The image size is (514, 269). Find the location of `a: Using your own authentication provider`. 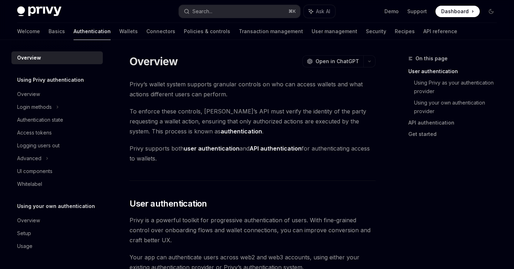

a: Using your own authentication provider is located at coordinates (458, 107).